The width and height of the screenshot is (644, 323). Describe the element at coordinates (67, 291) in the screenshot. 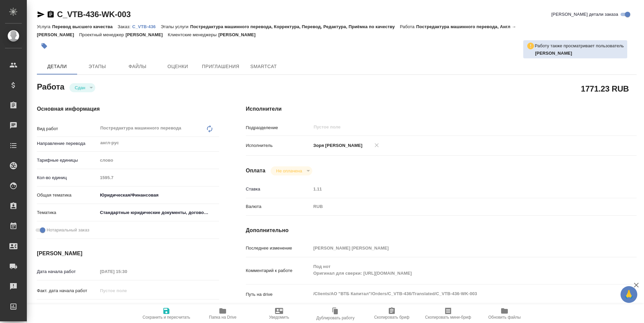

I see `p: Факт. дата начала работ` at that location.